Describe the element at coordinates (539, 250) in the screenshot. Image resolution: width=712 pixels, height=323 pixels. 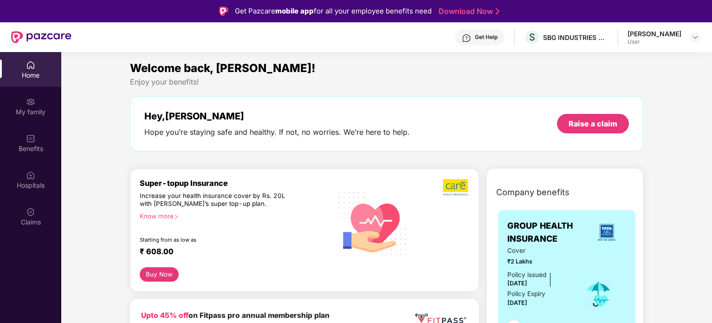
I see `span: Cover` at that location.